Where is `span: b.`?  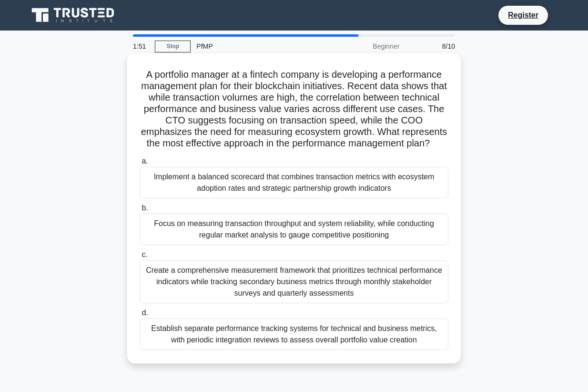
span: b. is located at coordinates (145, 207).